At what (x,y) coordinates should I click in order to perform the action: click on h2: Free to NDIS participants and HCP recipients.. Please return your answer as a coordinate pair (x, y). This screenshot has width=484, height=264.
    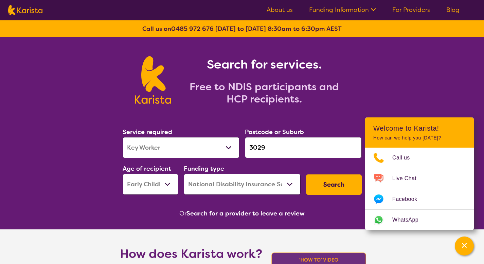
    Looking at the image, I should click on (264, 93).